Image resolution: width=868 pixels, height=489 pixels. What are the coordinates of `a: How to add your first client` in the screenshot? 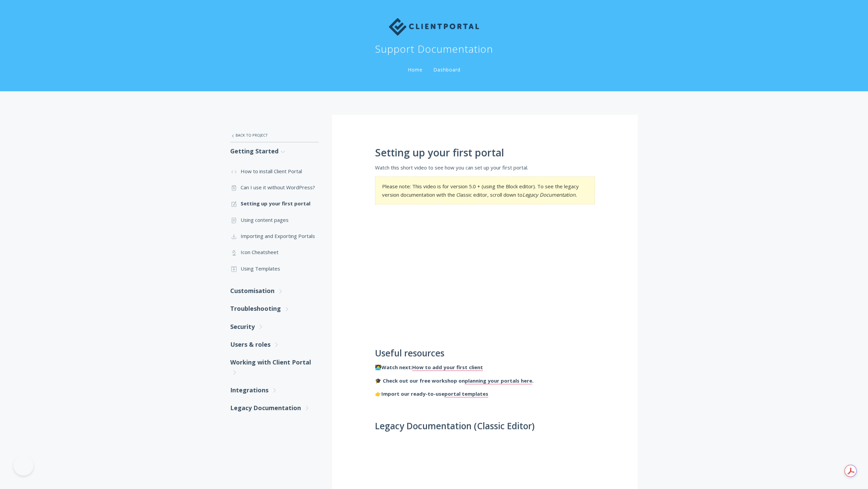 It's located at (448, 367).